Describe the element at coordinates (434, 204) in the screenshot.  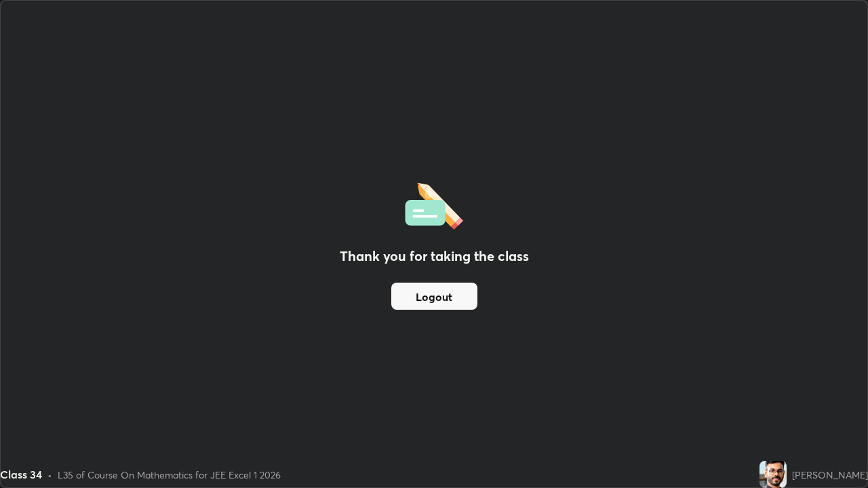
I see `img: offlineFeedback.1438e8b3.svg` at that location.